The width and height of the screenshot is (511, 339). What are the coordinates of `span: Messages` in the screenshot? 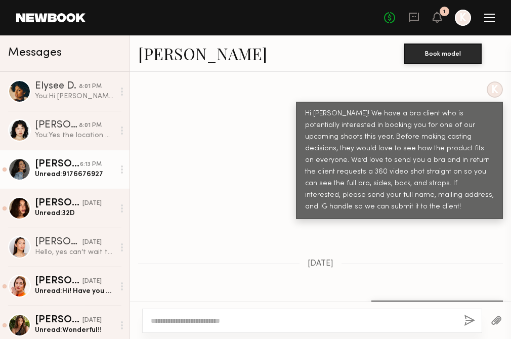 It's located at (35, 53).